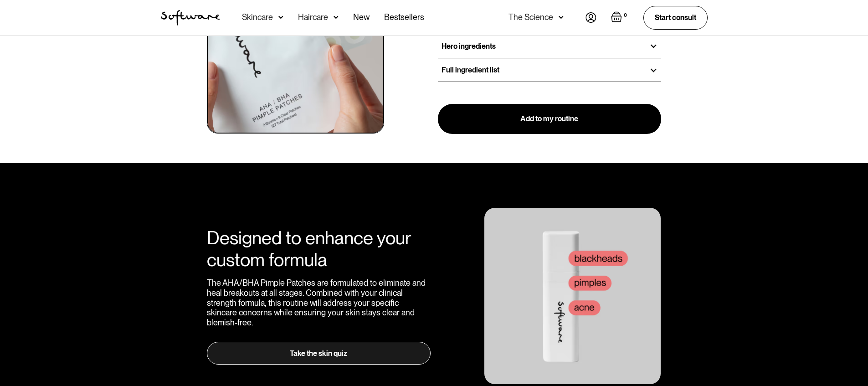 The image size is (868, 386). Describe the element at coordinates (190, 18) in the screenshot. I see `img: Software Logo` at that location.